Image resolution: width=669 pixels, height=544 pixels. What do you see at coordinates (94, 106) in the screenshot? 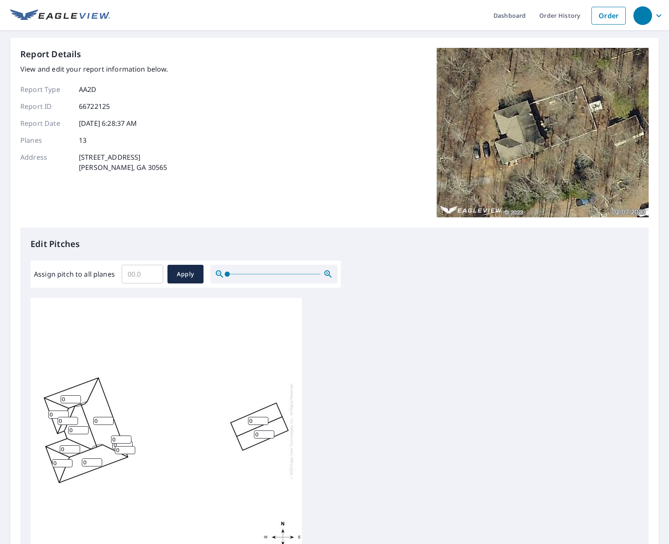
I see `p: 66722125` at bounding box center [94, 106].